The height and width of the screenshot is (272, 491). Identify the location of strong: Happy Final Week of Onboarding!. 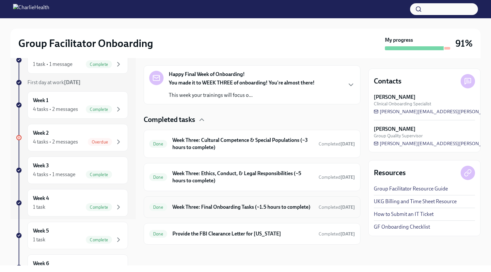
(207, 74).